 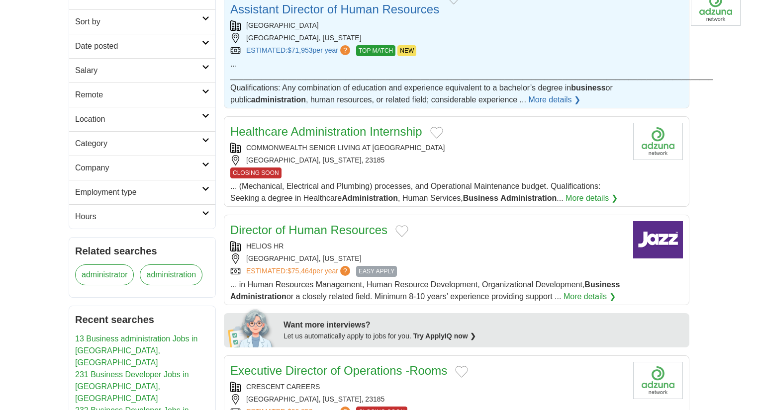 What do you see at coordinates (339, 371) in the screenshot?
I see `a: Executive Director of Operations -Rooms` at bounding box center [339, 371].